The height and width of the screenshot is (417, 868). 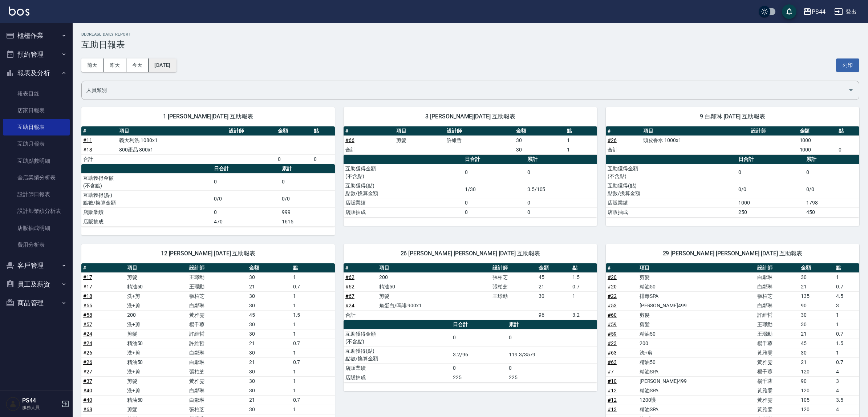 What do you see at coordinates (612, 287) in the screenshot?
I see `a: #20` at bounding box center [612, 287].